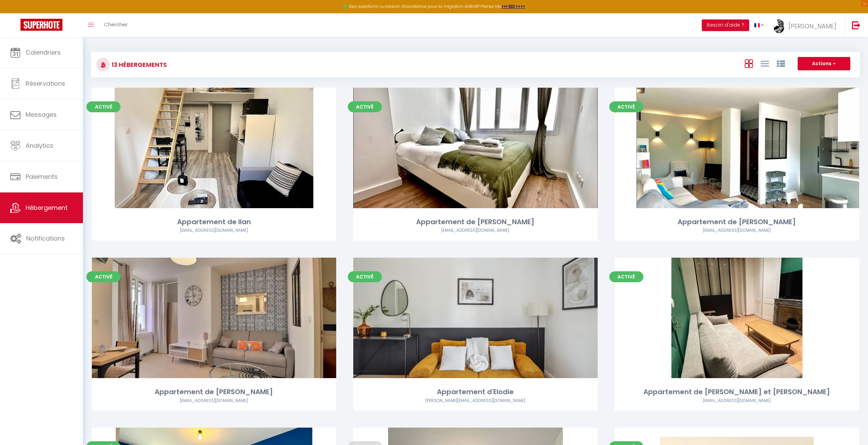  I want to click on img: logout, so click(856, 25).